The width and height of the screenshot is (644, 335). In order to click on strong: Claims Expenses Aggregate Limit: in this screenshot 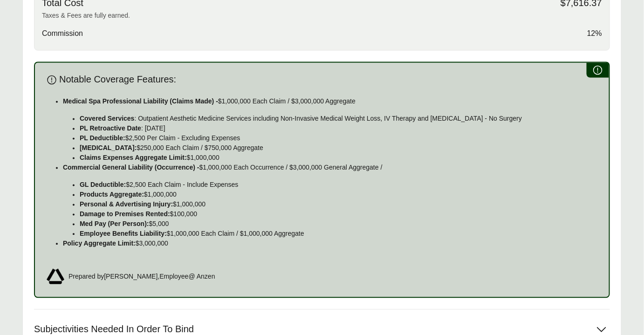, I will do `click(133, 158)`.